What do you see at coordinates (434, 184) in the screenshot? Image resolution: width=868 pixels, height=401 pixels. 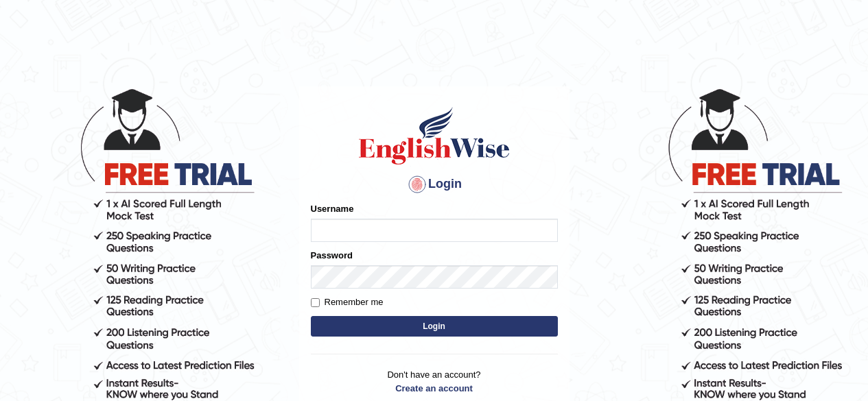 I see `h4: Login` at bounding box center [434, 184].